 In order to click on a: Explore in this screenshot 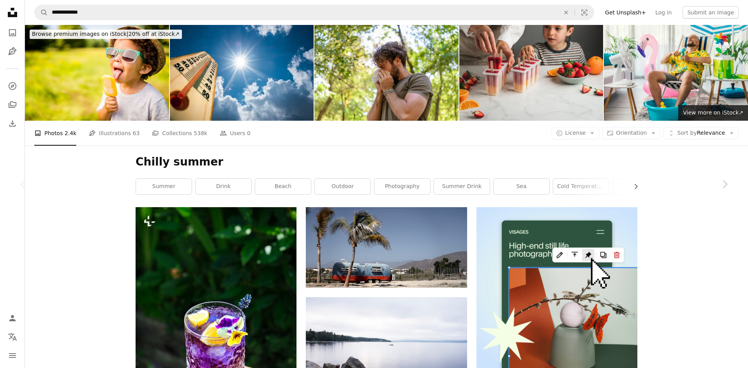, I will do `click(12, 86)`.